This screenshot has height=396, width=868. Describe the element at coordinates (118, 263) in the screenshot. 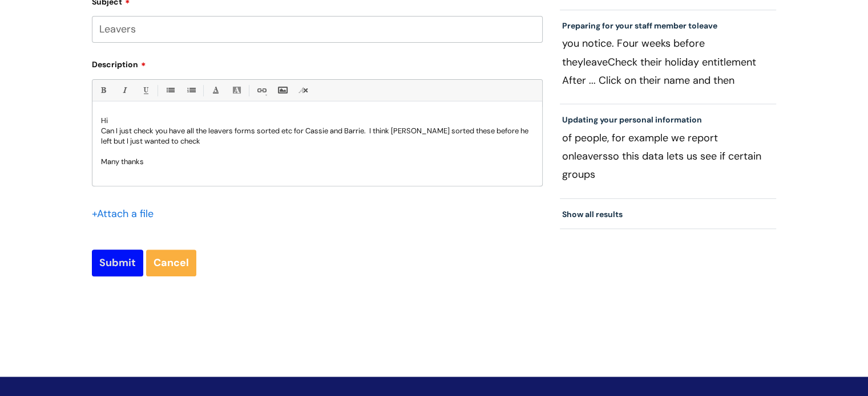

I see `input: Submit` at that location.